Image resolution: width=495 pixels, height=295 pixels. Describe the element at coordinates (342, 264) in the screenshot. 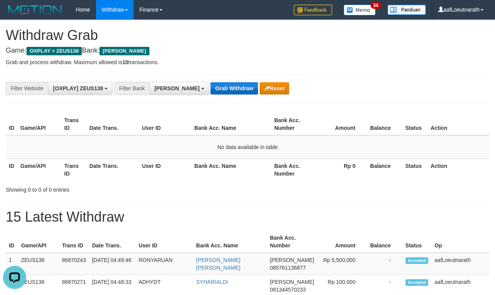

I see `td: Rp 5,500,000` at that location.